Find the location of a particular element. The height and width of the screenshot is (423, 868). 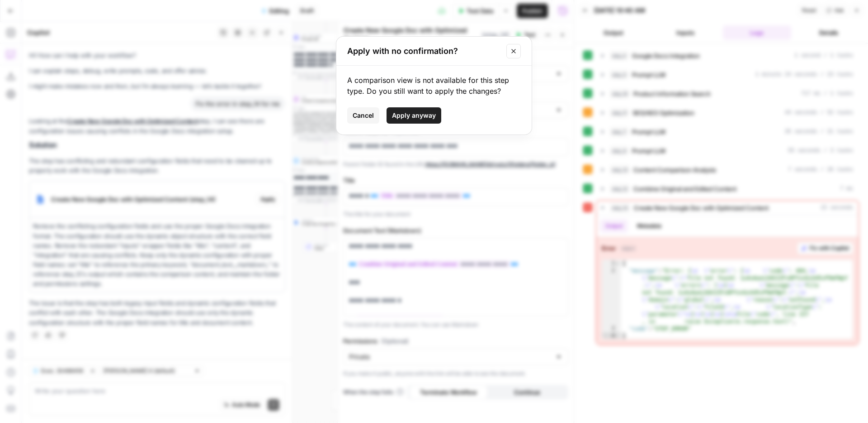

span: Cancel is located at coordinates (363, 115).